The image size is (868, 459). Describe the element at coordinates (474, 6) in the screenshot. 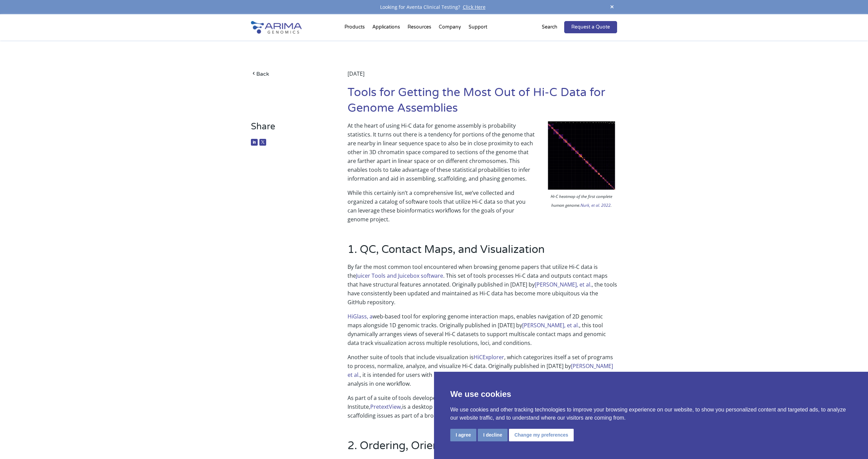

I see `a: Click Here` at that location.